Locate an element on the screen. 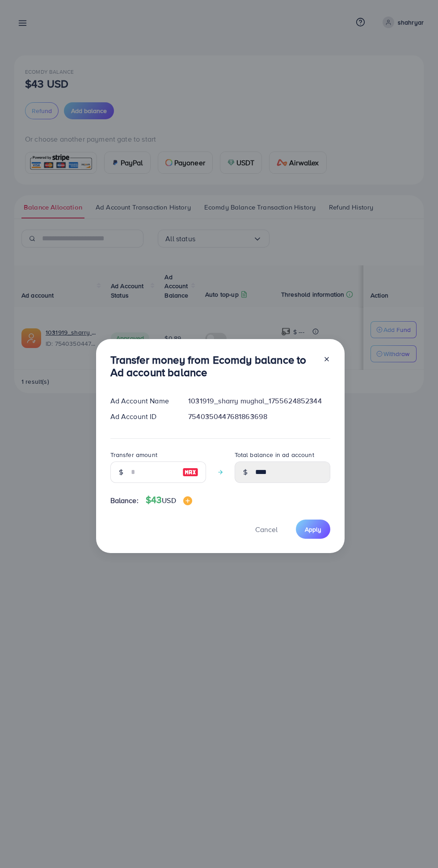  span: Balance: is located at coordinates (124, 501).